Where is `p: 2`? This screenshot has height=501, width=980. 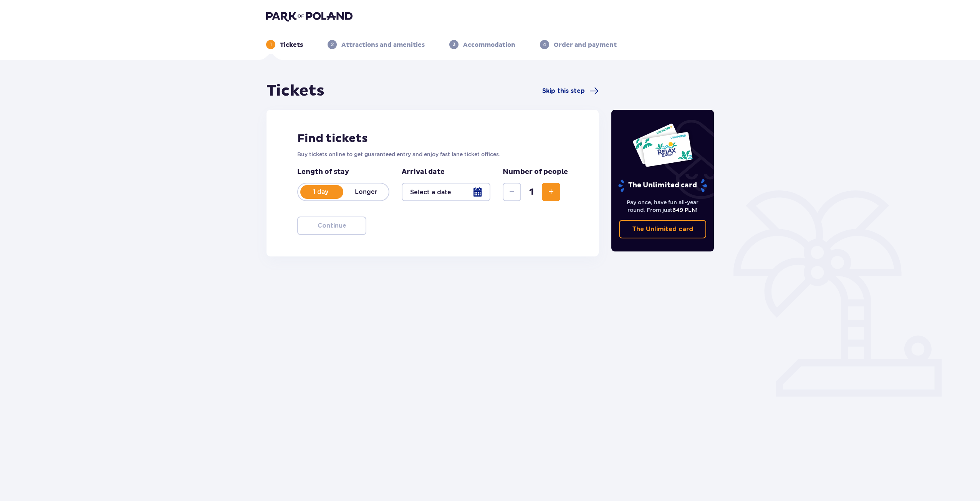
p: 2 is located at coordinates (332, 45).